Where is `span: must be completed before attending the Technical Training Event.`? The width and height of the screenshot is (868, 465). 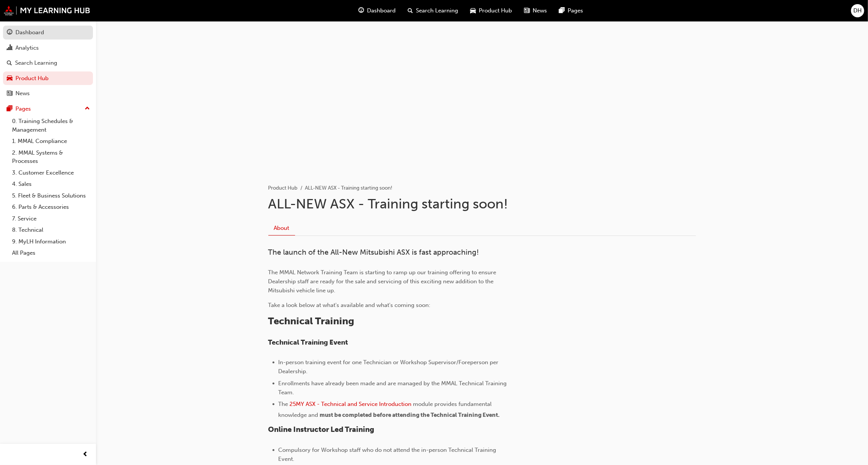 span: must be completed before attending the Technical Training Event. is located at coordinates (410, 415).